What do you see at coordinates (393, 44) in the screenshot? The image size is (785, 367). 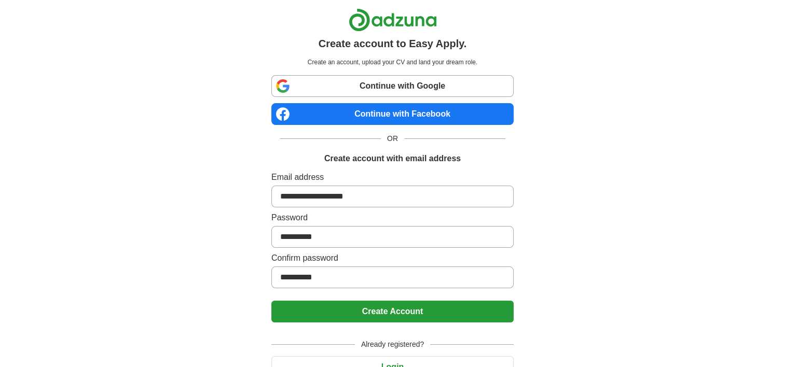 I see `h1: Create account to Easy Apply.` at bounding box center [393, 44].